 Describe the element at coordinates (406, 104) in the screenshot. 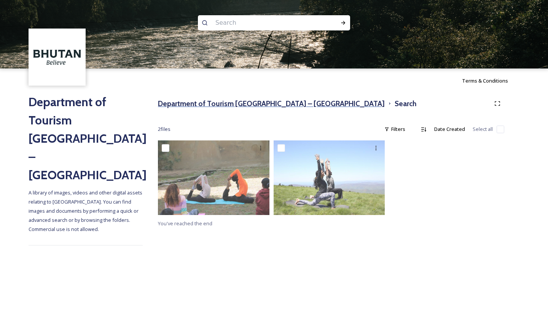

I see `h3: Search` at that location.